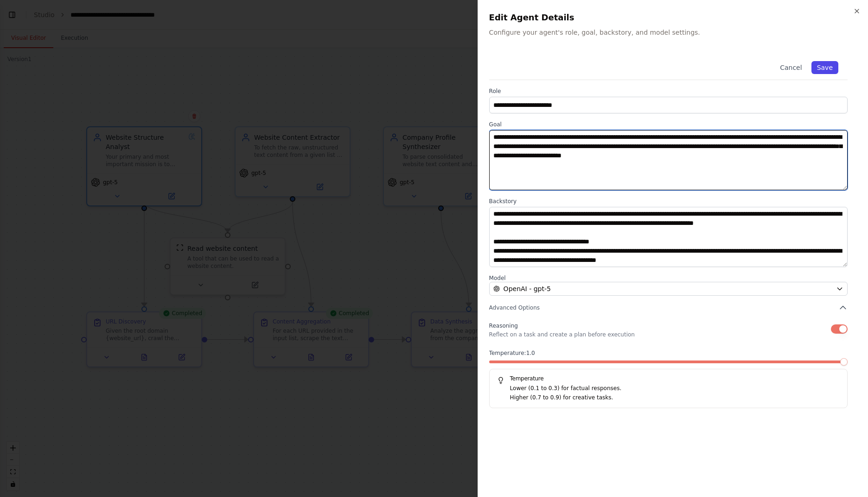 The image size is (868, 497). Describe the element at coordinates (675, 389) in the screenshot. I see `p: Lower (0.1 to 0.3) for factual responses.` at that location.